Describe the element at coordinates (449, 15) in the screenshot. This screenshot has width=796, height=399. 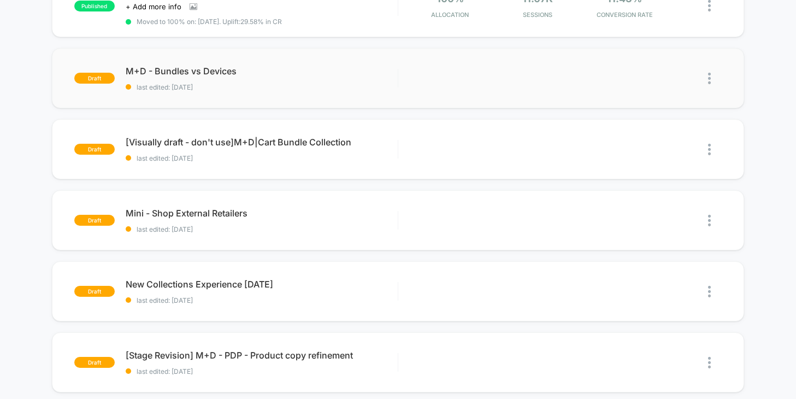
I see `span: Allocation` at that location.